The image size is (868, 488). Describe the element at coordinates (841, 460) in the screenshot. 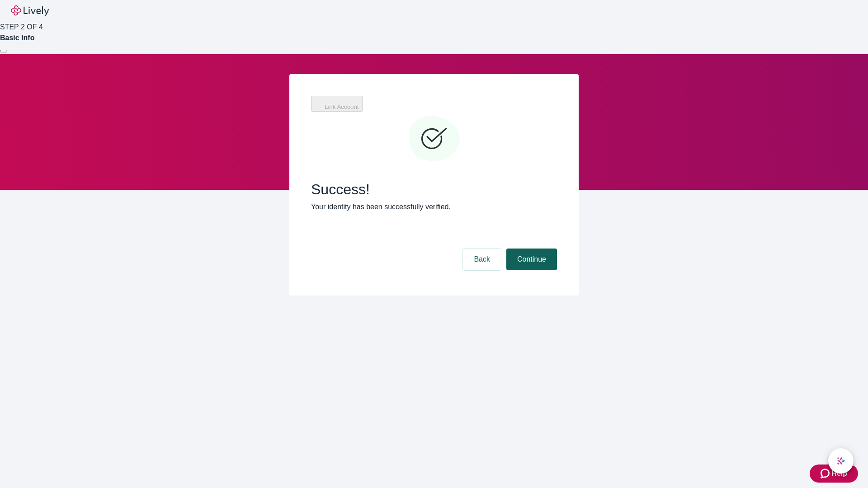

I see `button: chat` at that location.